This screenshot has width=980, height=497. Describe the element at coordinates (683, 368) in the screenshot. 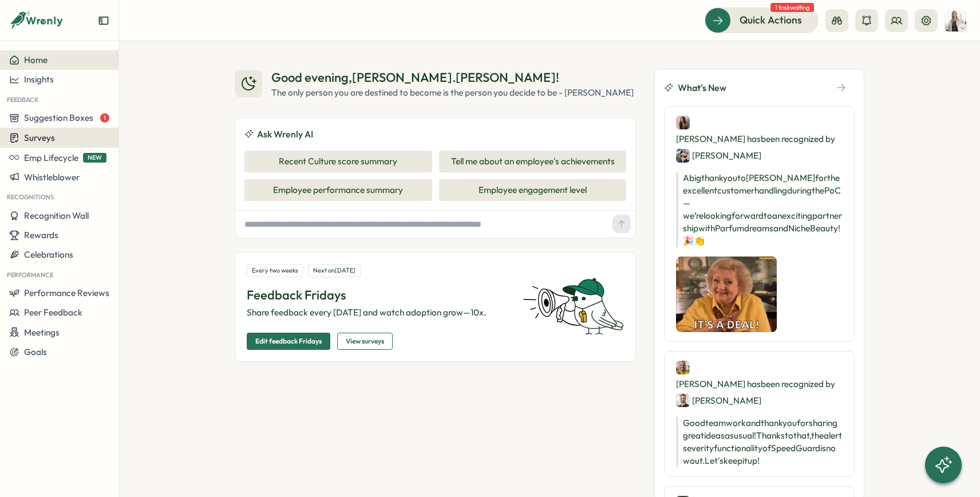

I see `img: Brian Ramirez` at that location.